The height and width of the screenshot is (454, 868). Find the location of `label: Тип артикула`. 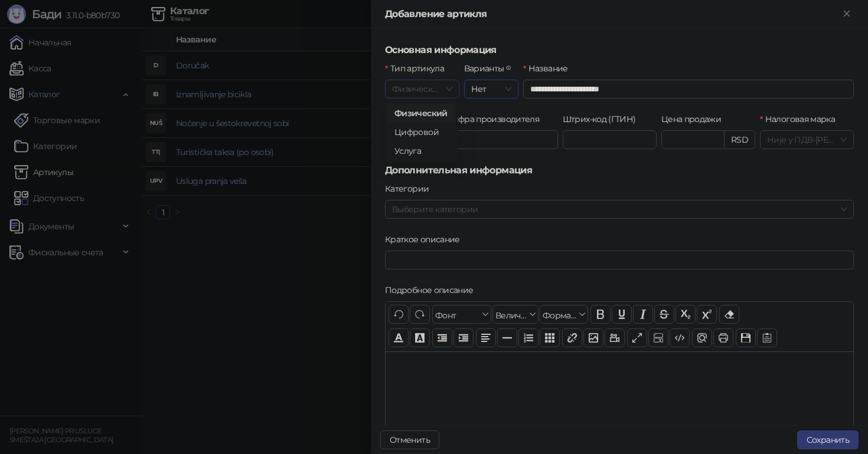

label: Тип артикула is located at coordinates (418, 68).